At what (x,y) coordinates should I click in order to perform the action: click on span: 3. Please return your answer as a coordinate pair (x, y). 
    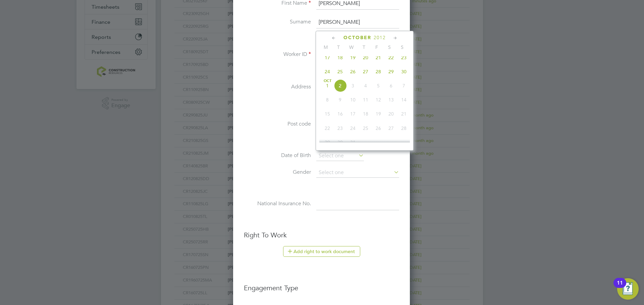
    Looking at the image, I should click on (353, 86).